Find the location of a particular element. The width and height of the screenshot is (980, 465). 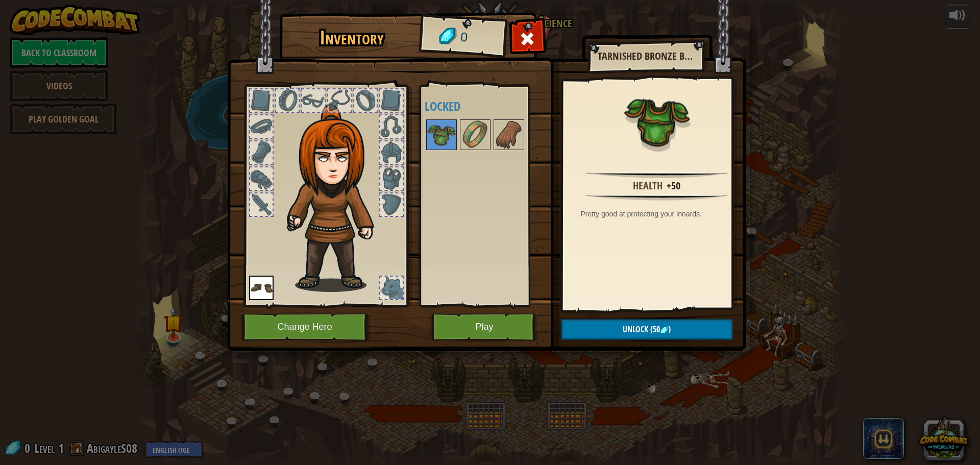

h1: Inventory is located at coordinates (351, 37).